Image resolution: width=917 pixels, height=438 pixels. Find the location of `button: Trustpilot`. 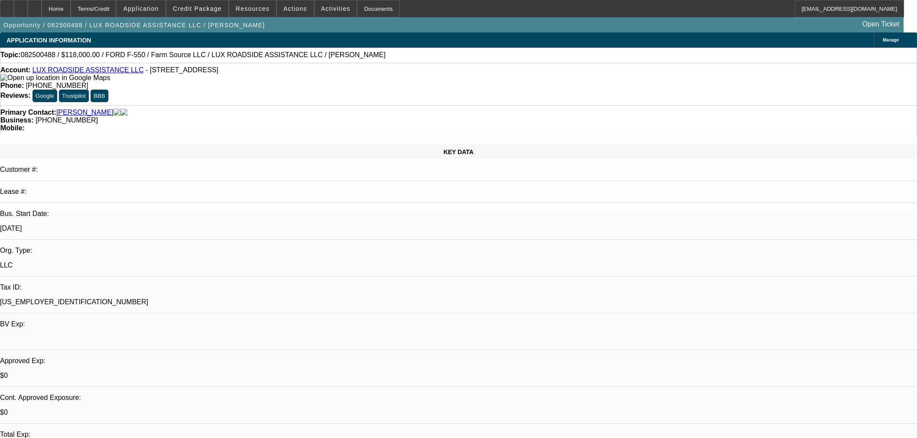

button: Trustpilot is located at coordinates (74, 96).